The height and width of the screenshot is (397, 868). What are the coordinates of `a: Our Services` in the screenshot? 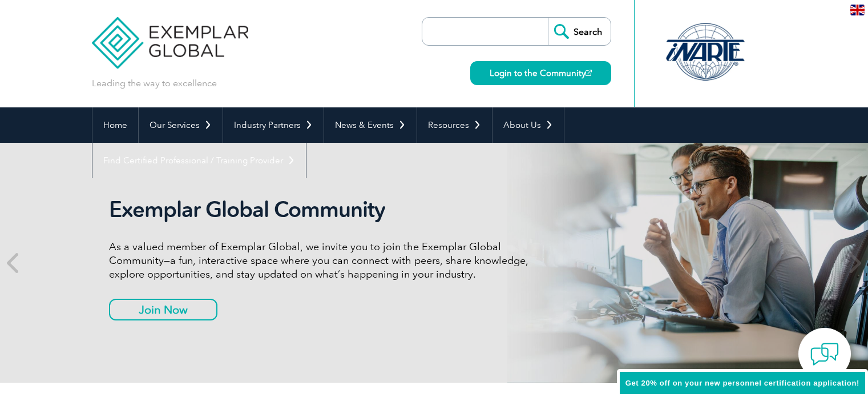 It's located at (180, 125).